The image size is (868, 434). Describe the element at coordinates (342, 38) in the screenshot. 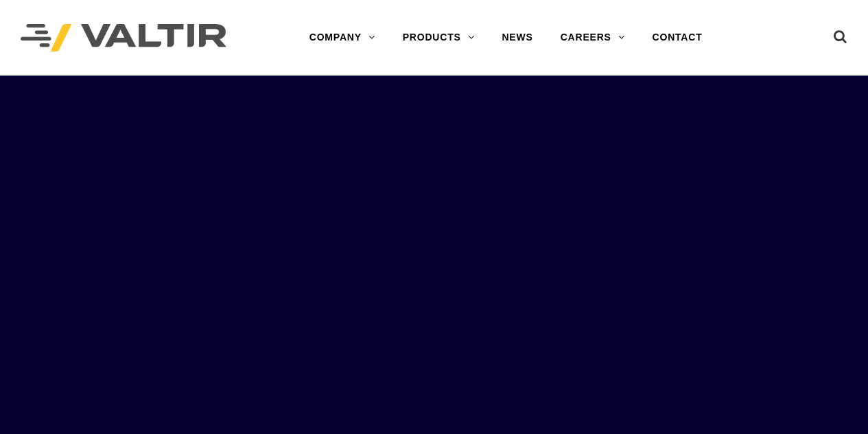

I see `a: COMPANY` at that location.